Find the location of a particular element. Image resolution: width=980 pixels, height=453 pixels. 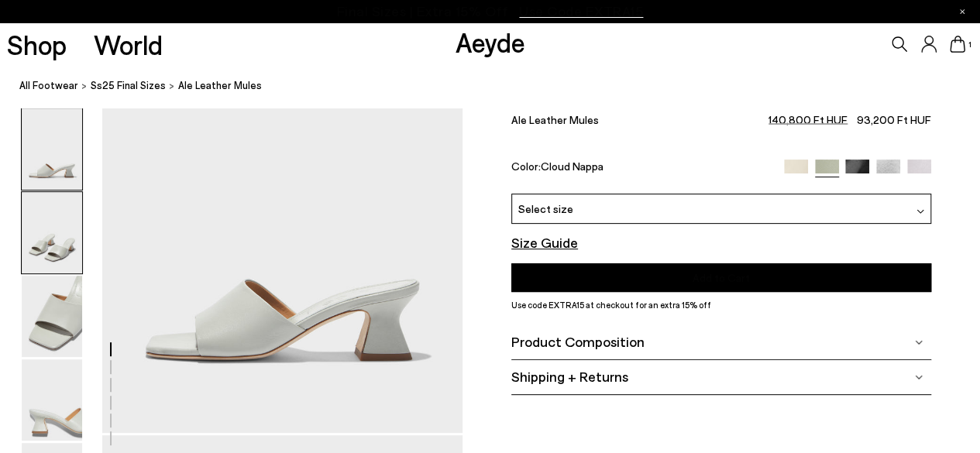

button: Size Guide is located at coordinates (545, 243).